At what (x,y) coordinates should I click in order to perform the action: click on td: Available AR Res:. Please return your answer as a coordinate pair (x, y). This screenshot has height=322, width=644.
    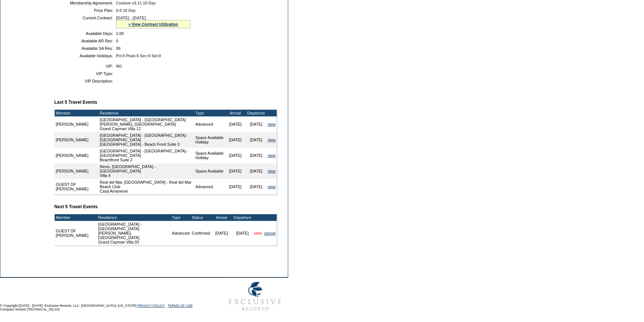
    Looking at the image, I should click on (85, 41).